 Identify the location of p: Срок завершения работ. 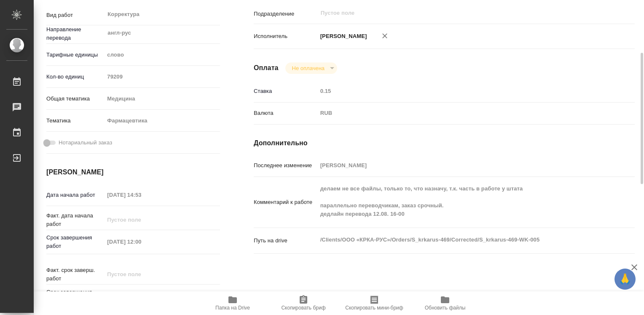
(75, 242).